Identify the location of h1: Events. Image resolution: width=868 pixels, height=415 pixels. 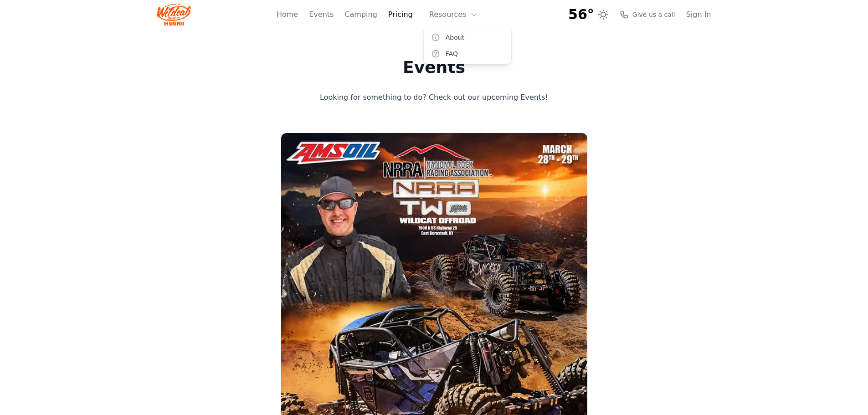
(434, 67).